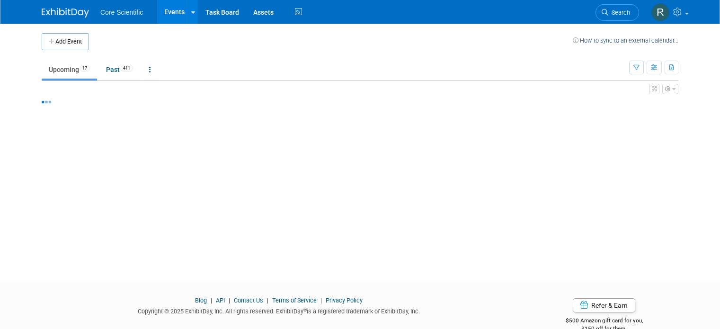  Describe the element at coordinates (46, 102) in the screenshot. I see `img: loading...` at that location.